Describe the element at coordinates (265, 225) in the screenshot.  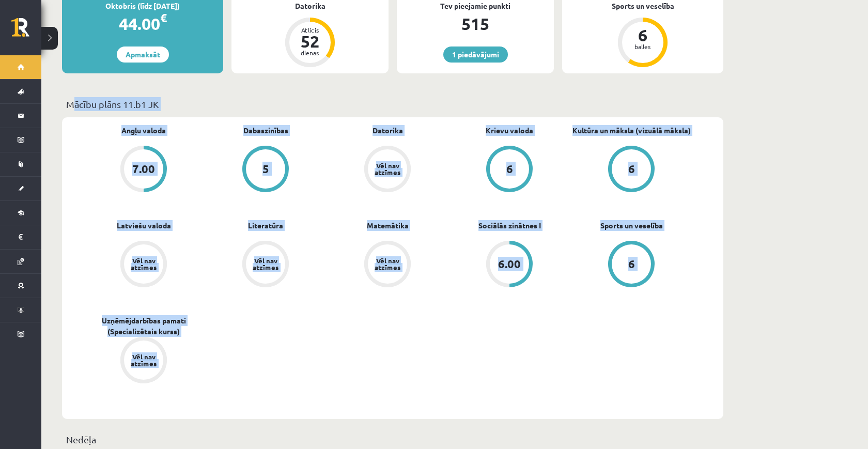
I see `a: Literatūra` at that location.